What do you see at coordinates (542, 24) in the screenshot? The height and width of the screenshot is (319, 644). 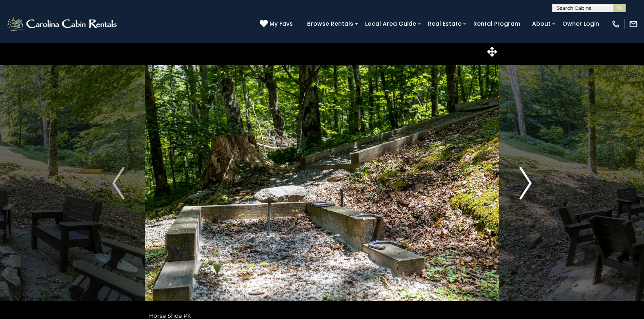 I see `a: About` at bounding box center [542, 24].